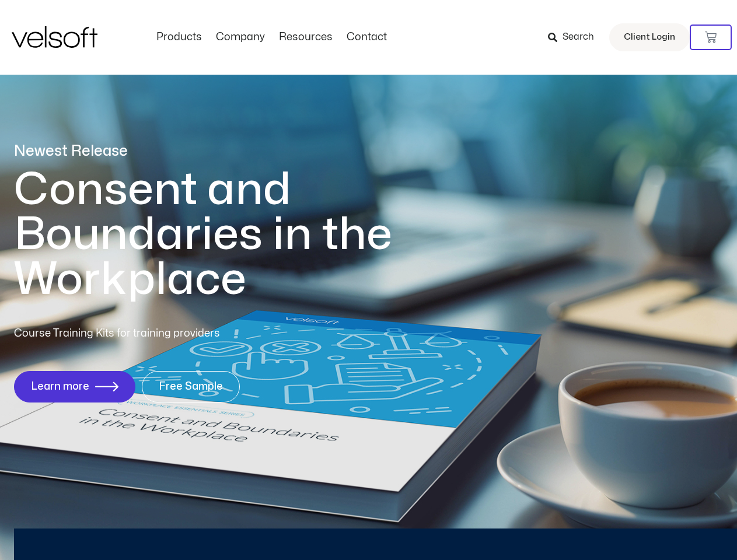 The height and width of the screenshot is (560, 737). Describe the element at coordinates (179, 38) in the screenshot. I see `a: ProductsMenu Toggle` at that location.